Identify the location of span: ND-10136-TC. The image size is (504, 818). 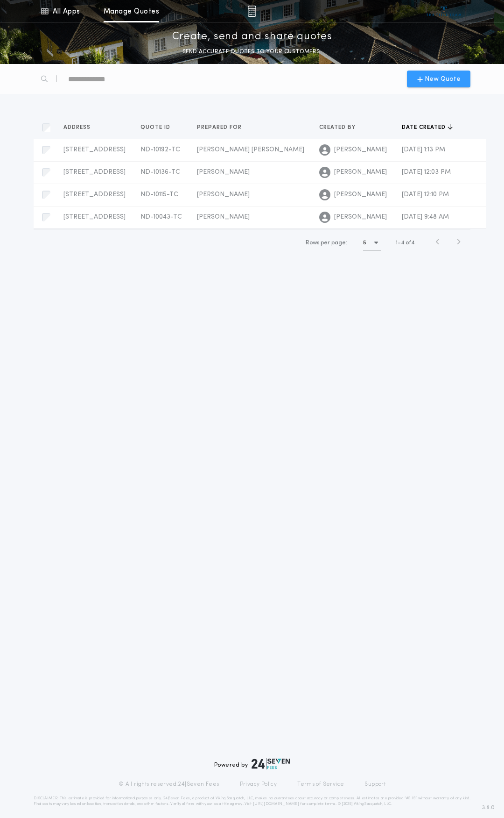
(160, 172).